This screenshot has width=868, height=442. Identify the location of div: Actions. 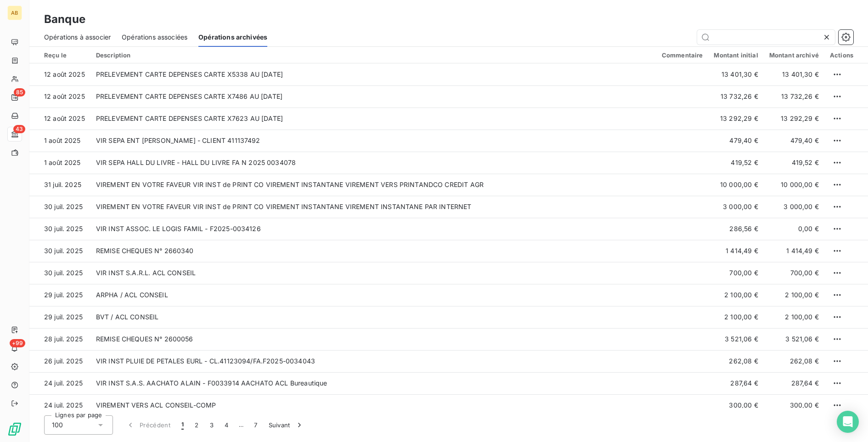
(842, 55).